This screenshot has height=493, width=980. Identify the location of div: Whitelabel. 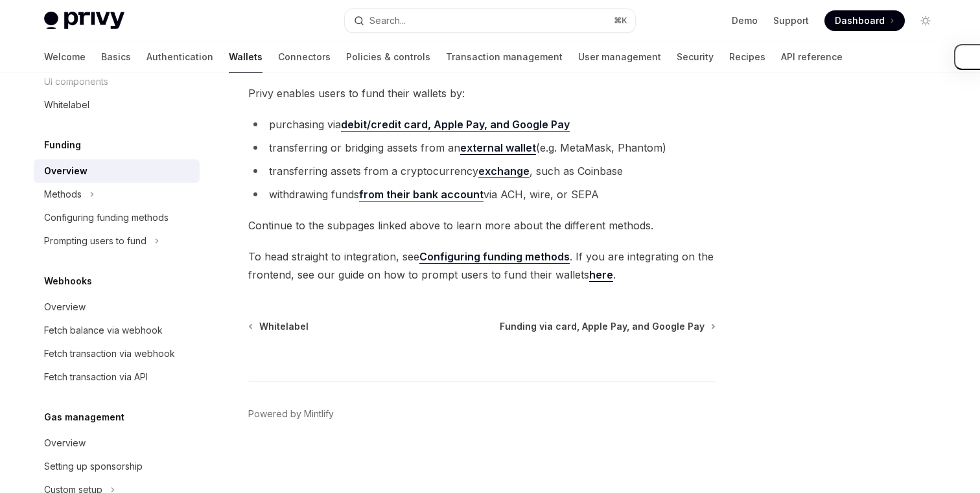
(67, 105).